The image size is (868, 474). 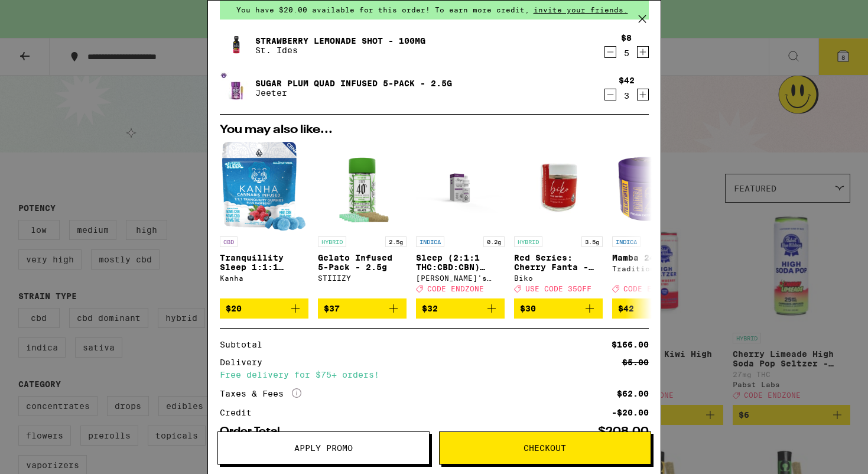 What do you see at coordinates (341, 41) in the screenshot?
I see `a: Strawberry Lemonade Shot - 100mg` at bounding box center [341, 41].